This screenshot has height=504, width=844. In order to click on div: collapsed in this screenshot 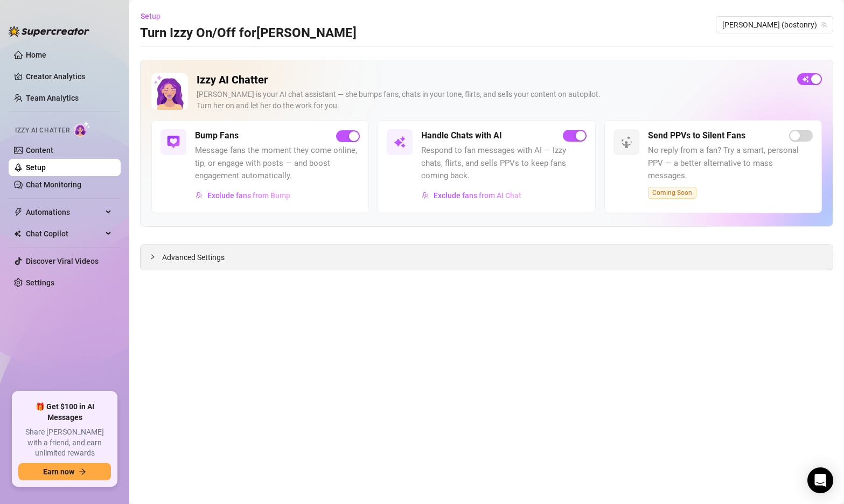, I will do `click(155, 256)`.